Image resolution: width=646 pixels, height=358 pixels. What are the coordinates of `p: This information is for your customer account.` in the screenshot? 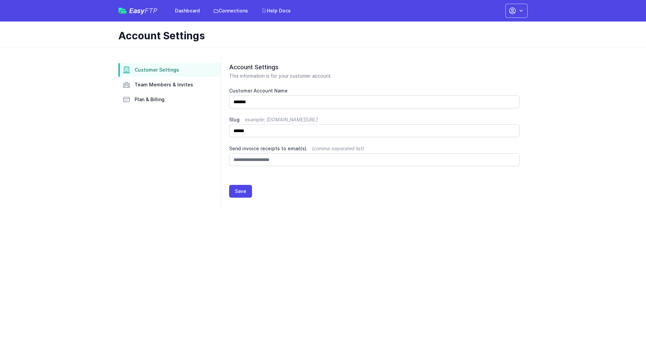 It's located at (374, 76).